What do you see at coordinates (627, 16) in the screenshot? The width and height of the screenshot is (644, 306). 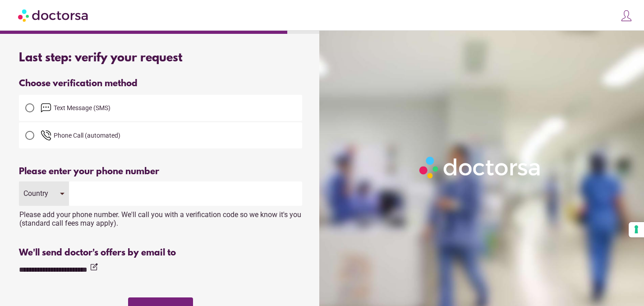 I see `img: icons8-customer-100.png` at bounding box center [627, 16].